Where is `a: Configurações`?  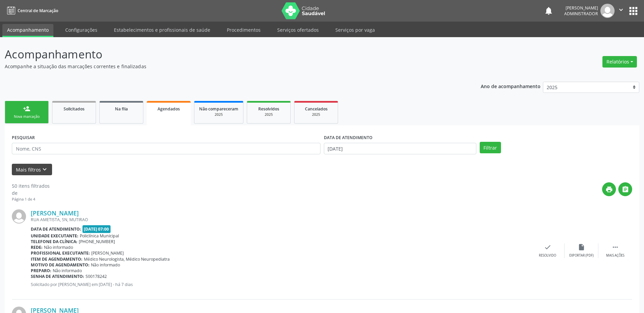 a: Configurações is located at coordinates (81, 30).